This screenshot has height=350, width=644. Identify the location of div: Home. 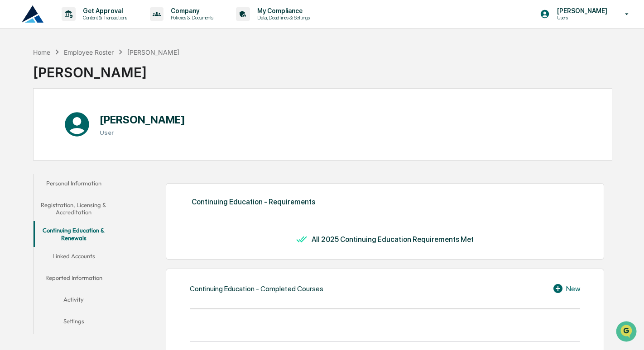
(42, 52).